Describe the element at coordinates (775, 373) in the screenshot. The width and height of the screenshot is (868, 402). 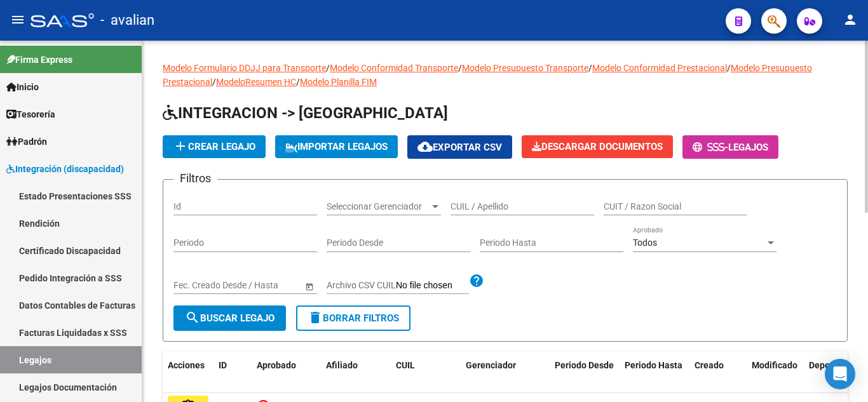
I see `datatable-header-cell: Modificado` at that location.